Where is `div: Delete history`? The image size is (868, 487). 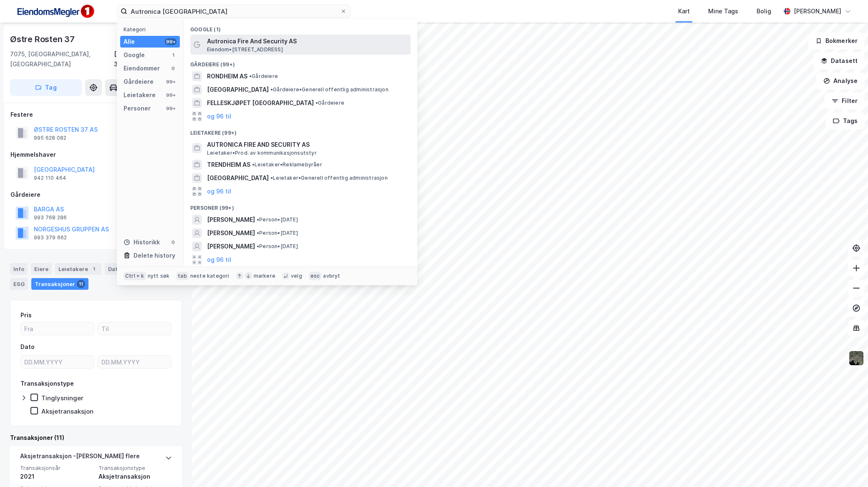
div: Delete history is located at coordinates (154, 256).